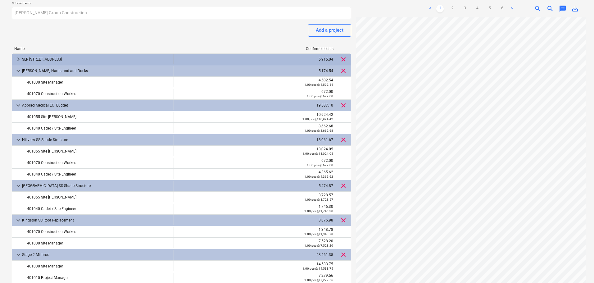  What do you see at coordinates (579, 268) in the screenshot?
I see `div: Chat Widget` at bounding box center [579, 268].